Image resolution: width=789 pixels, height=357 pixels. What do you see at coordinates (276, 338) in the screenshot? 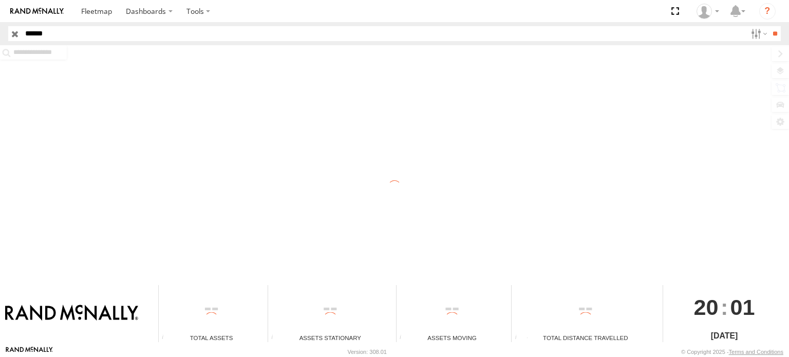
I see `div: Total number of assets current stationary.` at bounding box center [276, 338].